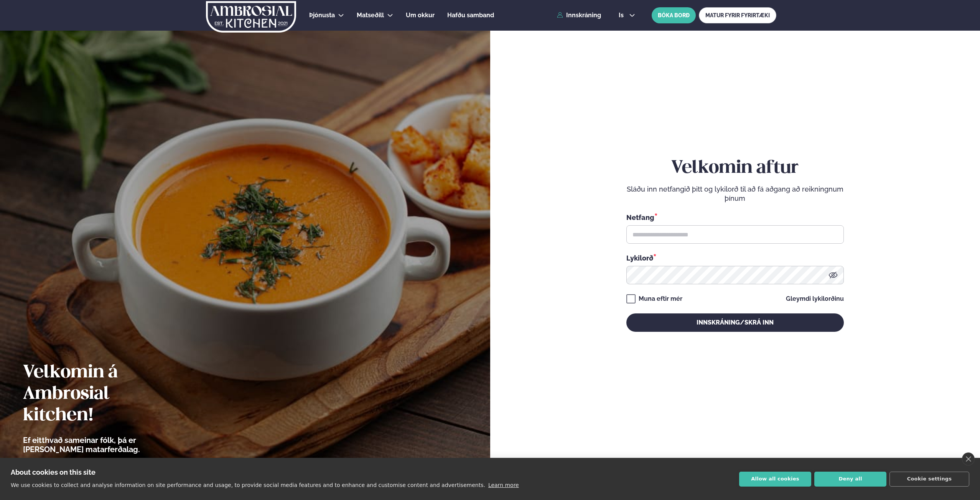 The width and height of the screenshot is (980, 500). Describe the element at coordinates (735, 258) in the screenshot. I see `div: Lykilorð` at that location.